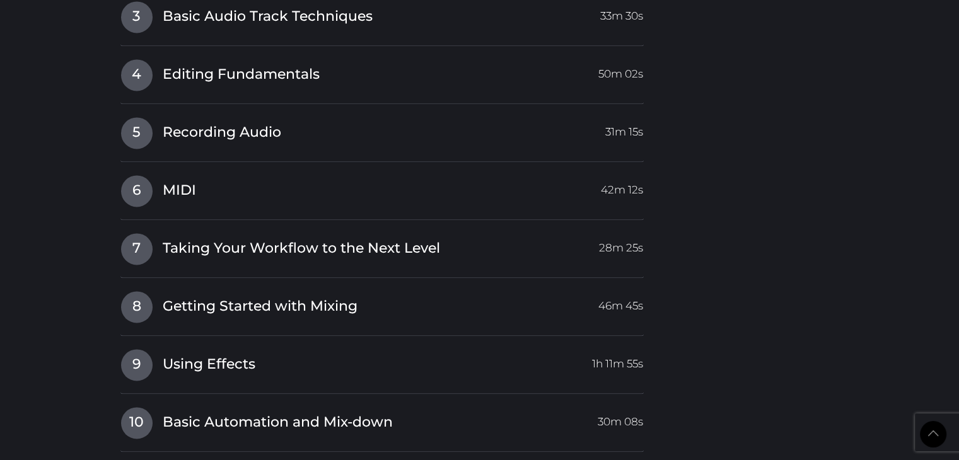 The width and height of the screenshot is (959, 460). Describe the element at coordinates (137, 249) in the screenshot. I see `span: 7` at that location.